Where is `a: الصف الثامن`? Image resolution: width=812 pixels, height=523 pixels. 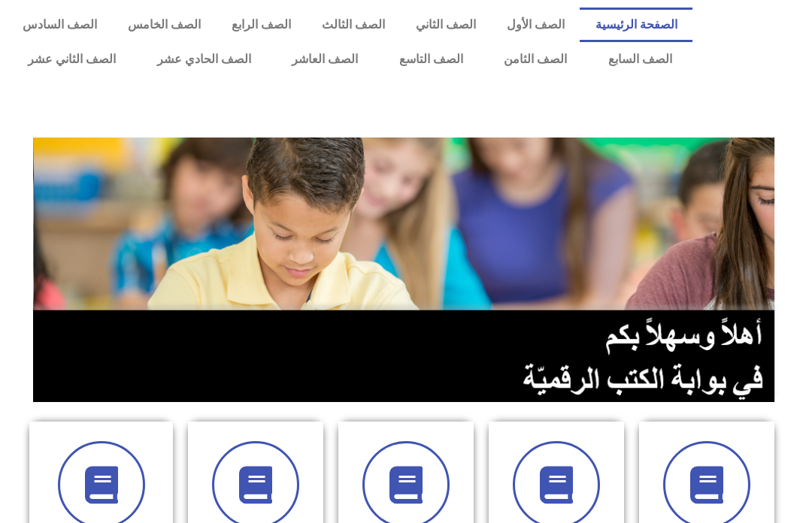 a: الصف الثامن is located at coordinates (536, 59).